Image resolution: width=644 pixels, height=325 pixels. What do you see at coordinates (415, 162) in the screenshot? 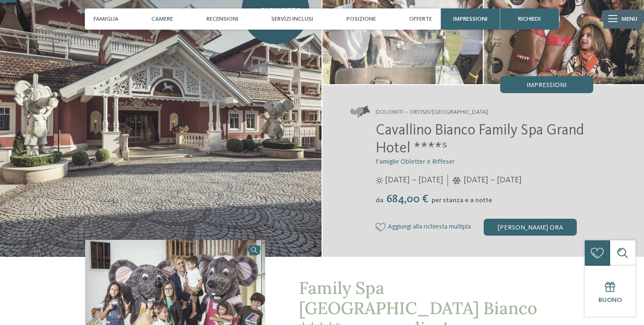
I see `span: Famiglie Obletter e Riffeser` at bounding box center [415, 162].